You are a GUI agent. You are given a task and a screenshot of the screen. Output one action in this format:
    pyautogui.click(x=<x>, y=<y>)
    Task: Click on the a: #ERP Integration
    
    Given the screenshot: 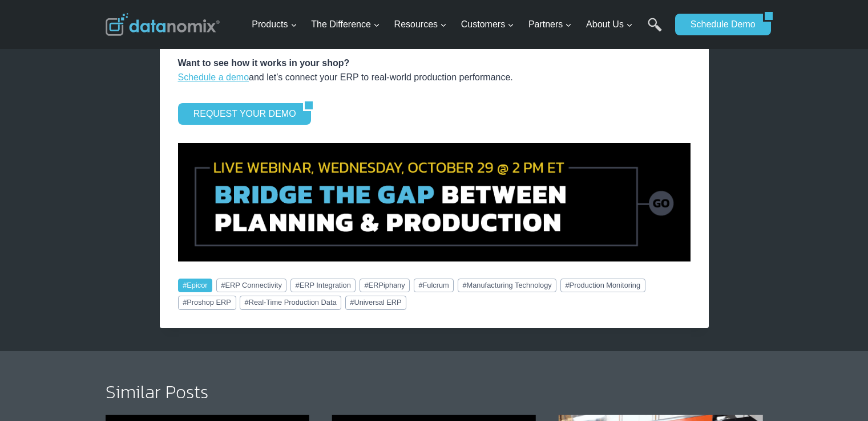 What is the action you would take?
    pyautogui.click(x=323, y=285)
    